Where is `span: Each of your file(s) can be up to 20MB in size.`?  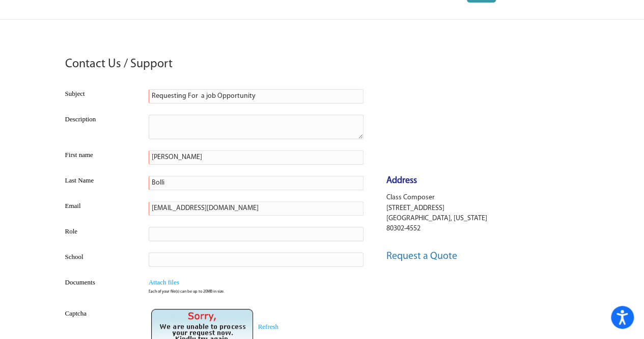
span: Each of your file(s) can be up to 20MB in size. is located at coordinates (187, 292).